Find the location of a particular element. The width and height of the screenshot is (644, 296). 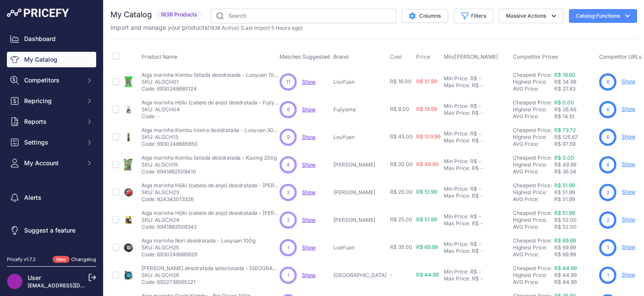

span: R$ 35.00 is located at coordinates (401, 247).